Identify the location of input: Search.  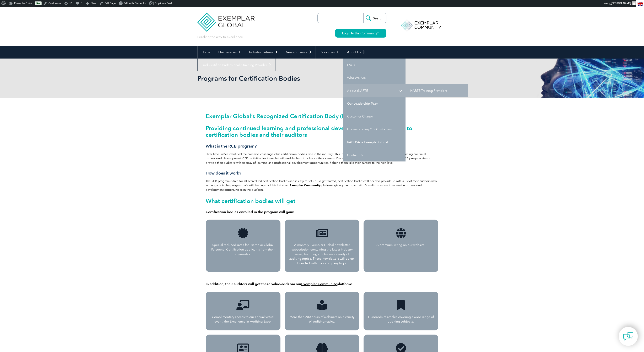
(375, 18).